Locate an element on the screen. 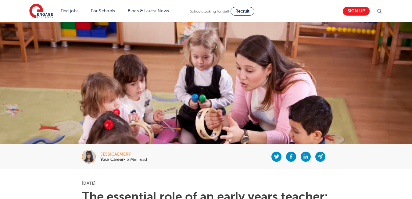  a: Recruit is located at coordinates (243, 11).